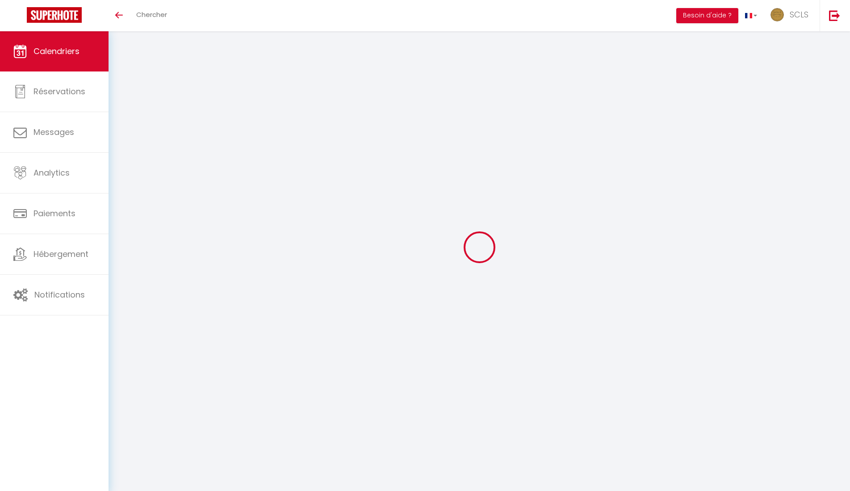  Describe the element at coordinates (51, 172) in the screenshot. I see `span: Analytics` at that location.